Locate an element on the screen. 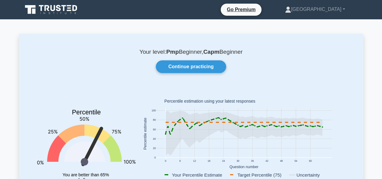 The image size is (382, 179). p: Your level: Beginner, Beginner is located at coordinates (191, 52).